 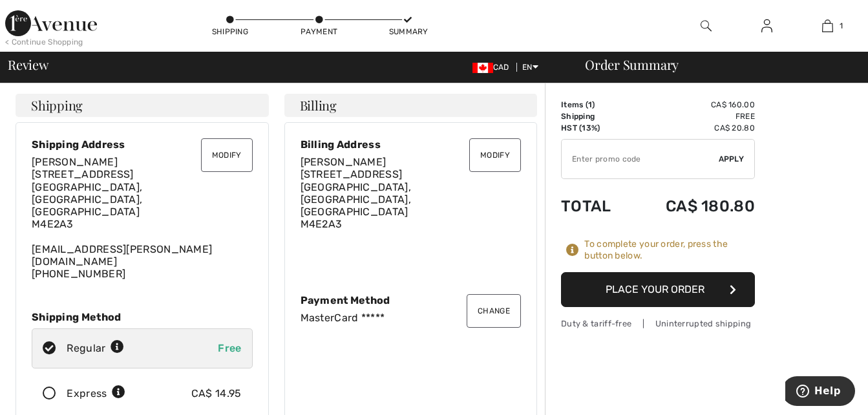 I want to click on div: Express, so click(x=95, y=394).